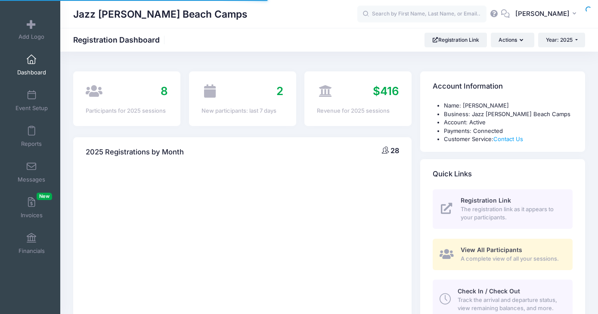 This screenshot has height=314, width=598. What do you see at coordinates (31, 251) in the screenshot?
I see `span: Financials` at bounding box center [31, 251].